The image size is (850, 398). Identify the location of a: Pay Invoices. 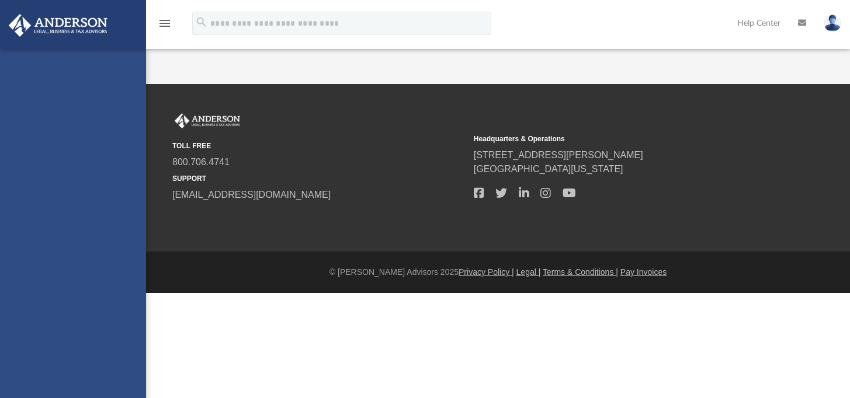
(643, 272).